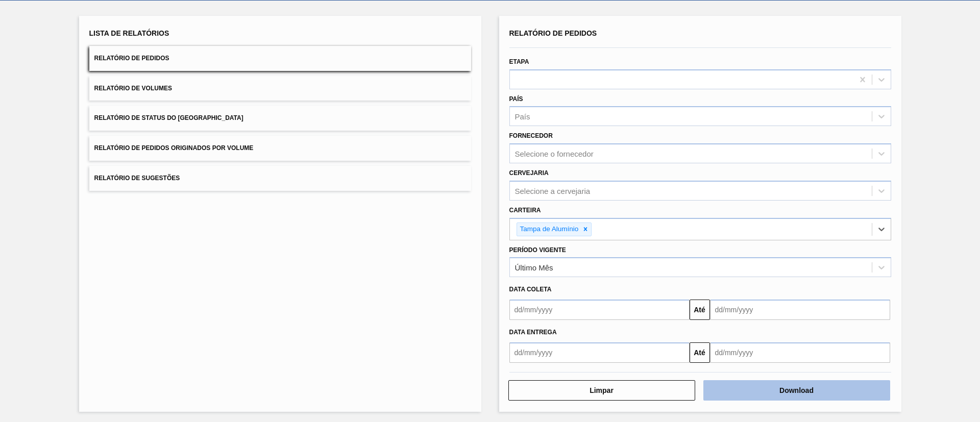 The image size is (980, 422). I want to click on span: Relatório de Sugestões, so click(137, 178).